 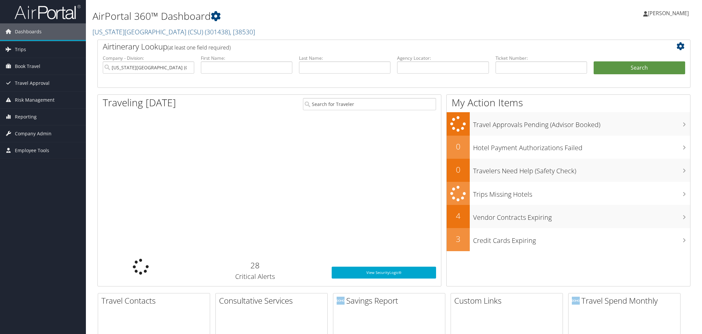 What do you see at coordinates (48, 12) in the screenshot?
I see `img: airportal-logo.png` at bounding box center [48, 12].